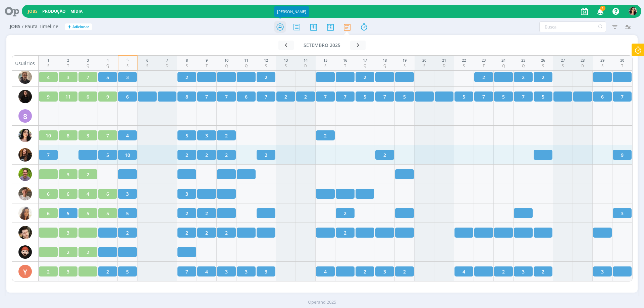 Image resolution: width=644 pixels, height=308 pixels. I want to click on button: Mídia, so click(76, 11).